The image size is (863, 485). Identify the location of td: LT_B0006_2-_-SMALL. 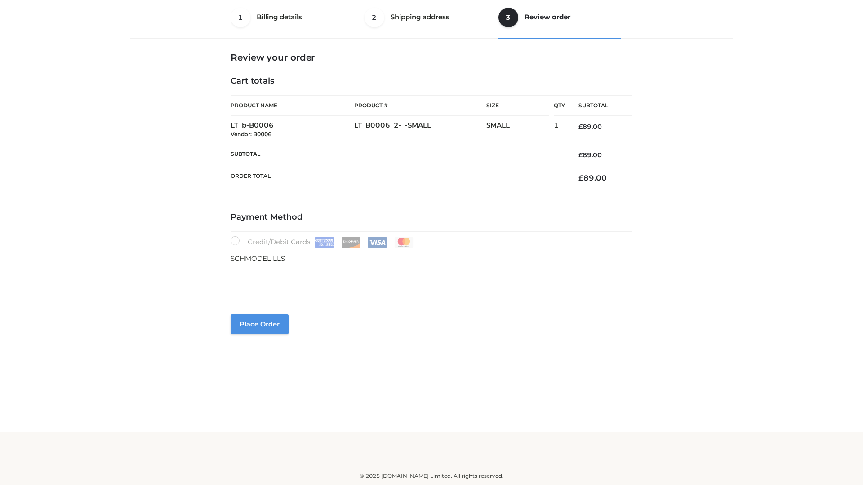
(420, 130).